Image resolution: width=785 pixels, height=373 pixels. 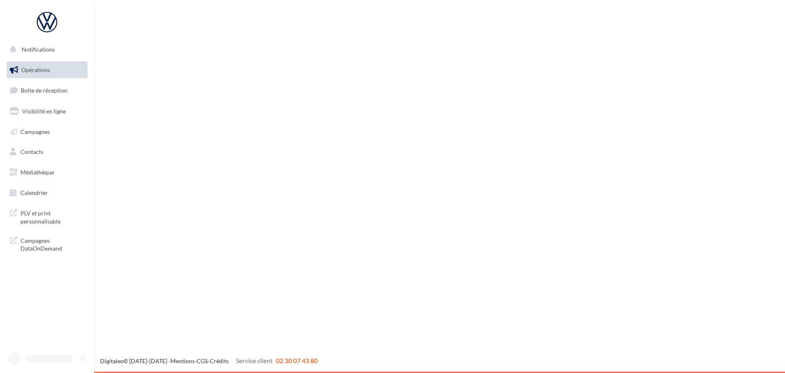 What do you see at coordinates (45, 49) in the screenshot?
I see `button: Notifications` at bounding box center [45, 49].